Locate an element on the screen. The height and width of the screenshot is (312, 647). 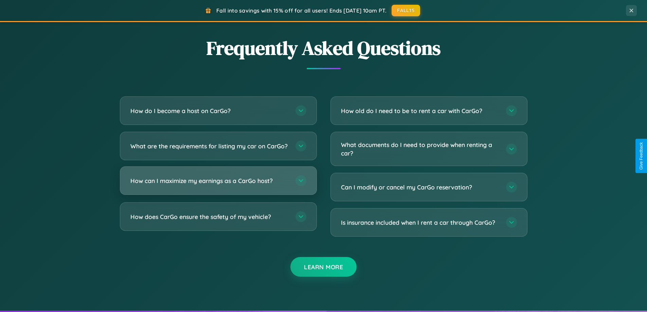
button: Learn More is located at coordinates (323, 267).